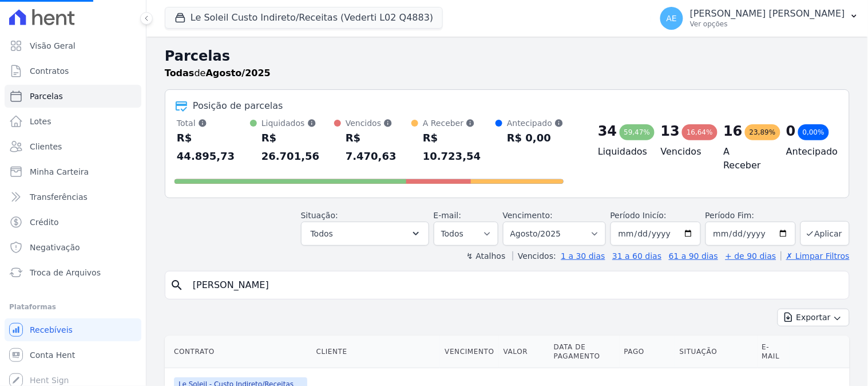 Image resolution: width=868 pixels, height=386 pixels. I want to click on a: Contratos, so click(73, 71).